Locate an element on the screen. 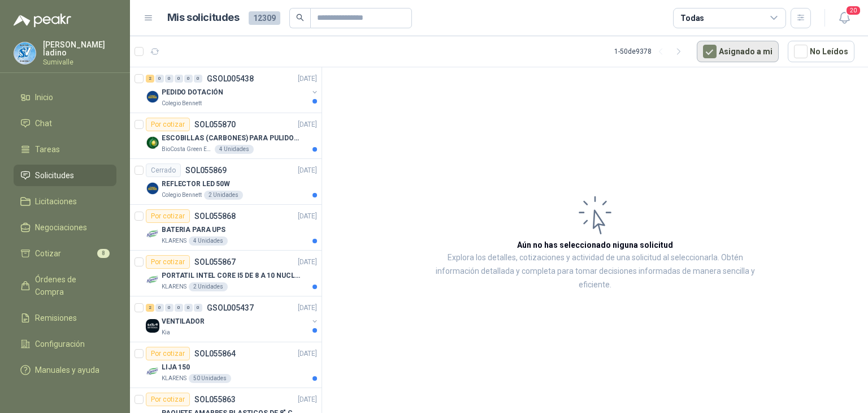 This screenshot has width=868, height=413. span: Remisiones is located at coordinates (56, 318).